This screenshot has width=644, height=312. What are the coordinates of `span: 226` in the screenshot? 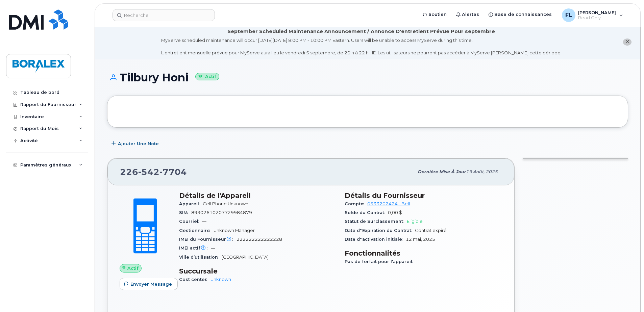 It's located at (154, 172).